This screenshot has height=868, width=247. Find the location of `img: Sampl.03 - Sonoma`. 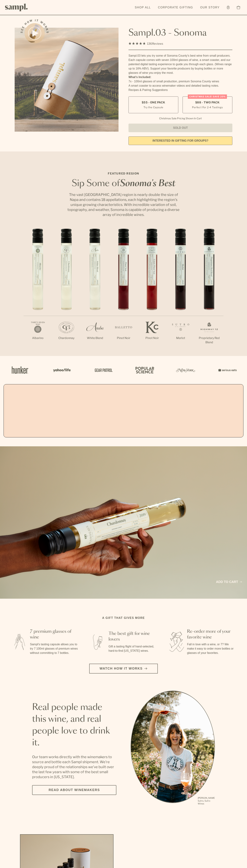

img: Sampl.03 - Sonoma is located at coordinates (66, 80).